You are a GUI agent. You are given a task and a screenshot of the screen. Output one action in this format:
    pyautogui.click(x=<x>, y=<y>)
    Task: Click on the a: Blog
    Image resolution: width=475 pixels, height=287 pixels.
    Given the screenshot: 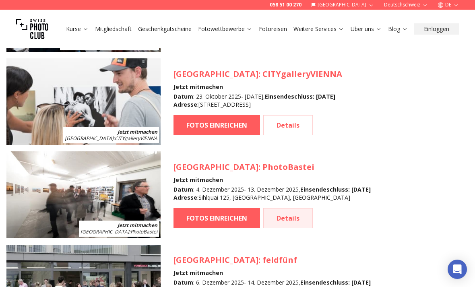 What is the action you would take?
    pyautogui.click(x=398, y=29)
    